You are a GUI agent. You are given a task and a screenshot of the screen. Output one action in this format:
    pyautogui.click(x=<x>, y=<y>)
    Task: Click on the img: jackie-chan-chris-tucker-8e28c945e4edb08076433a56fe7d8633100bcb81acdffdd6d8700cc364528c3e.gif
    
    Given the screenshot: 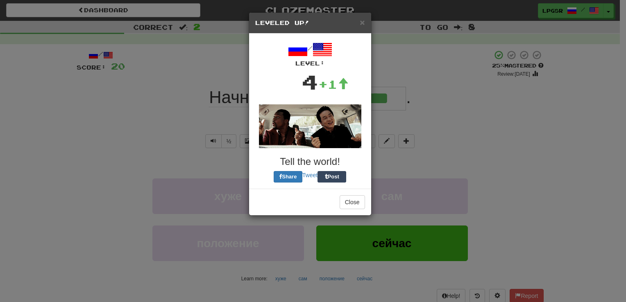 What is the action you would take?
    pyautogui.click(x=310, y=126)
    